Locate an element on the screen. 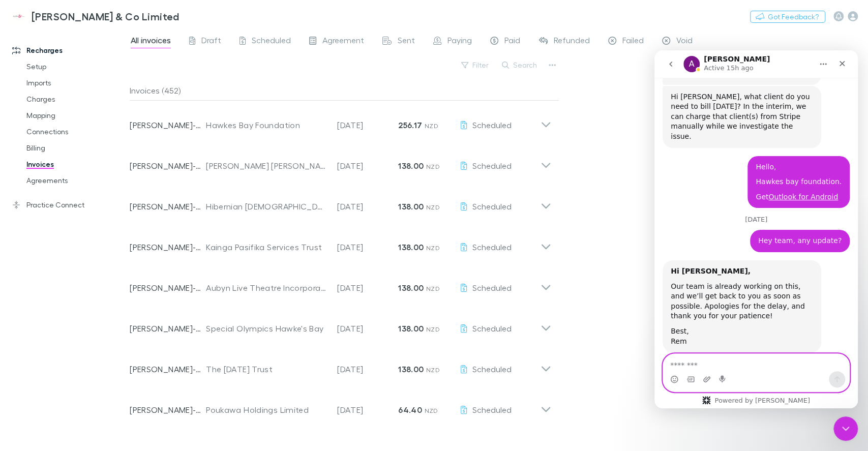  button: Got Feedback? is located at coordinates (788, 16).